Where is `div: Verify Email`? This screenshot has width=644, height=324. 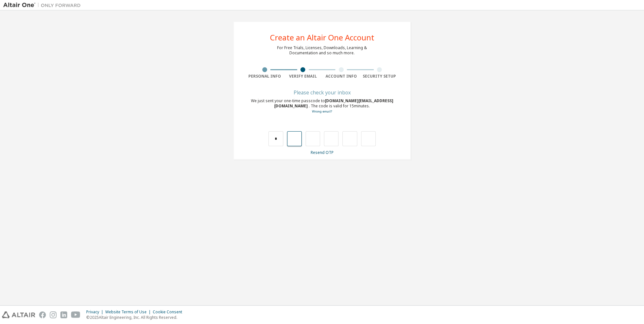
div: Verify Email is located at coordinates (303, 76).